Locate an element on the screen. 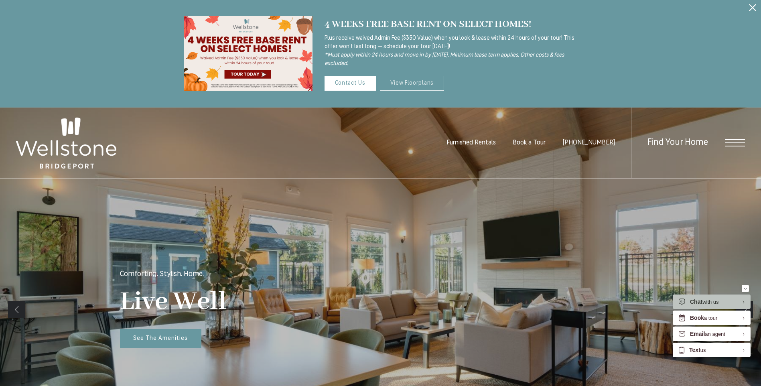 This screenshot has width=761, height=386. button: Open Menu is located at coordinates (735, 143).